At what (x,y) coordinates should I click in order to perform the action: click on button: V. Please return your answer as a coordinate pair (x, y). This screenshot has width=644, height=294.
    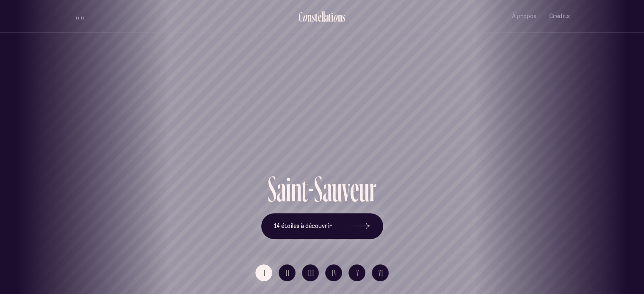
    Looking at the image, I should click on (357, 273).